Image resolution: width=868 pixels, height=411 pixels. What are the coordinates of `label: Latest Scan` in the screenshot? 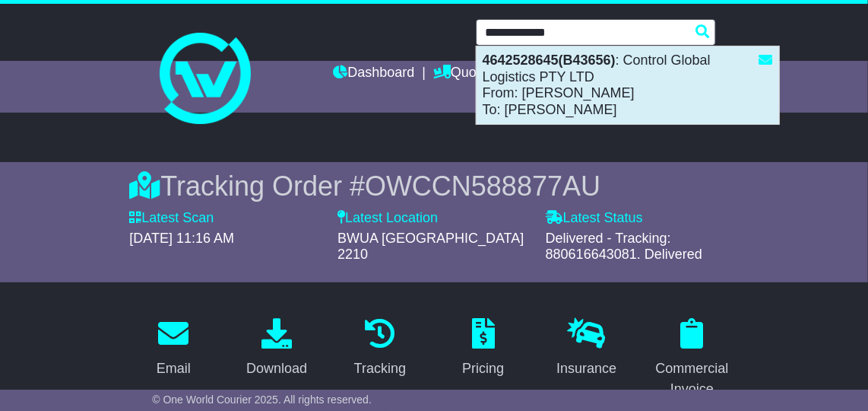 It's located at (171, 218).